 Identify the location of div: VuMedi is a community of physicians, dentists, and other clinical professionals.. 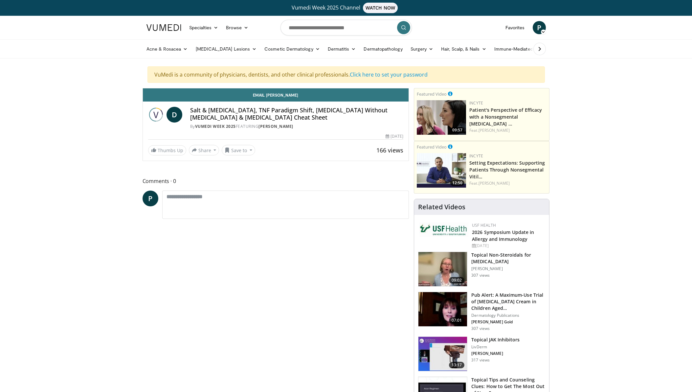
(346, 75).